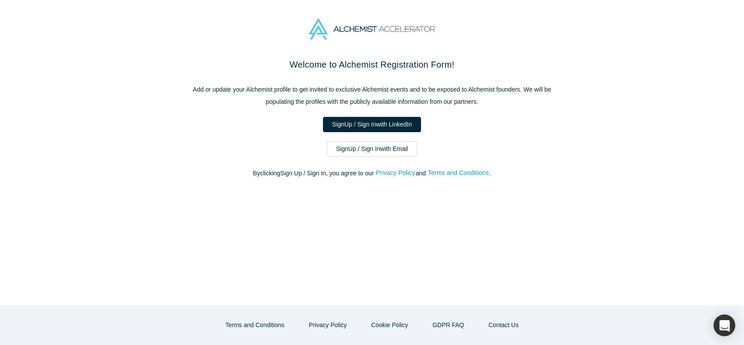 This screenshot has width=744, height=345. What do you see at coordinates (504, 325) in the screenshot?
I see `button: Contact Us` at bounding box center [504, 325].